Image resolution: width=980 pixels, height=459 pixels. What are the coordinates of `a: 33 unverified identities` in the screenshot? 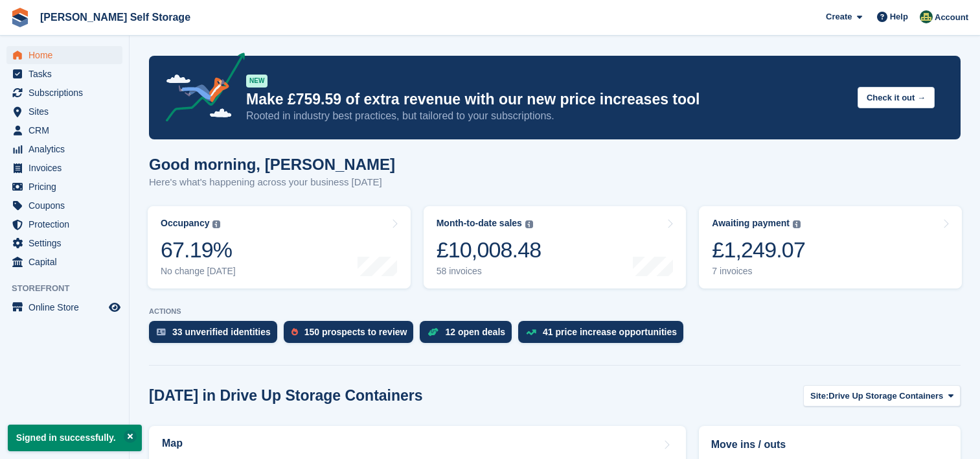 It's located at (217, 335).